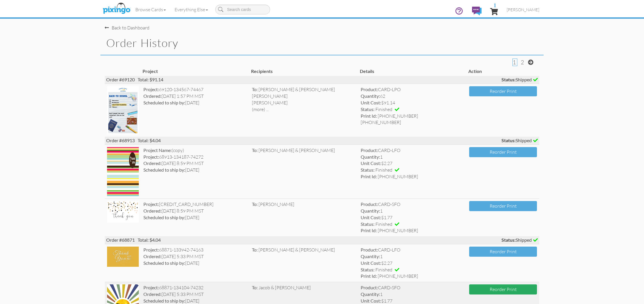 Image resolution: width=644 pixels, height=304 pixels. Describe the element at coordinates (412, 218) in the screenshot. I see `div: $1.77` at that location.